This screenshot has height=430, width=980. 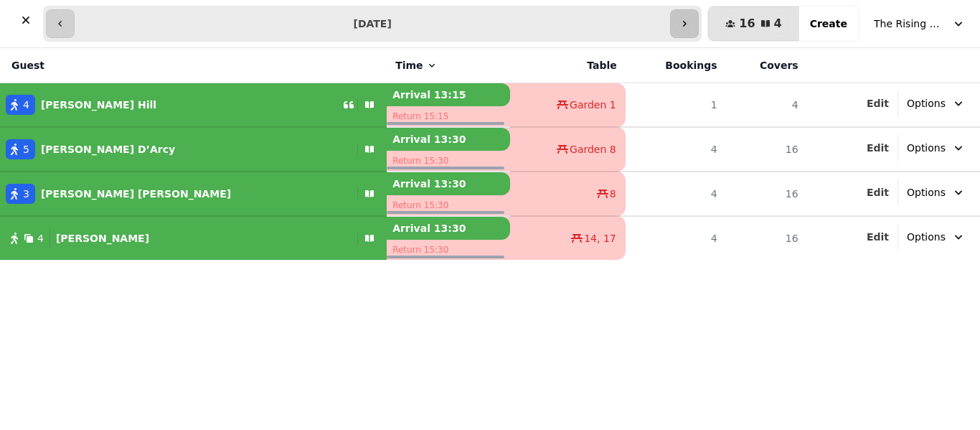 What do you see at coordinates (417, 65) in the screenshot?
I see `button: Time` at bounding box center [417, 65].